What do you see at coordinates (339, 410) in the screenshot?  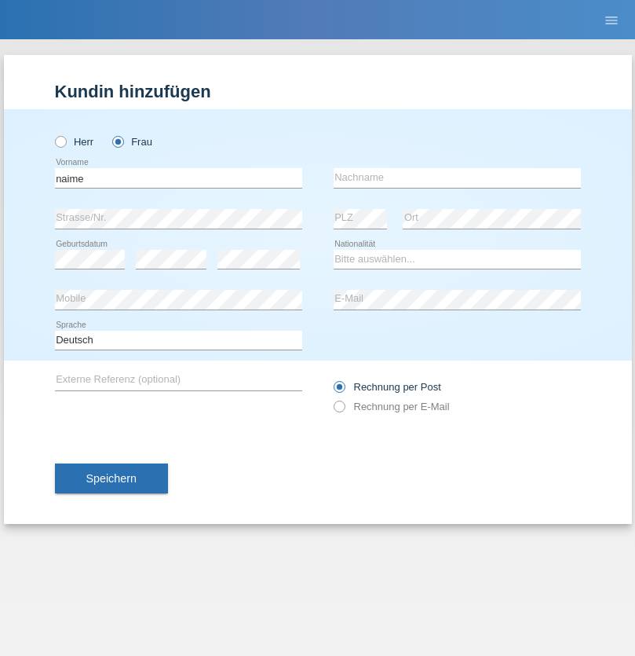 I see `input: Rechnung per E-Mail` at bounding box center [339, 410].